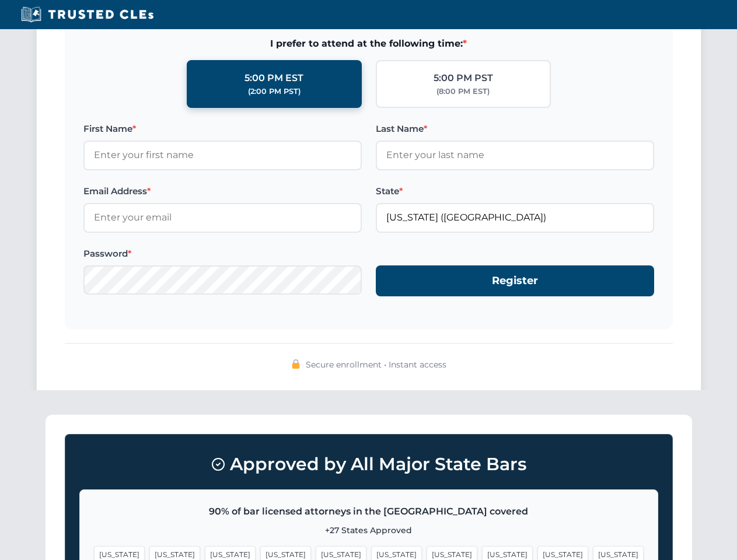  I want to click on label: First Name, so click(222, 129).